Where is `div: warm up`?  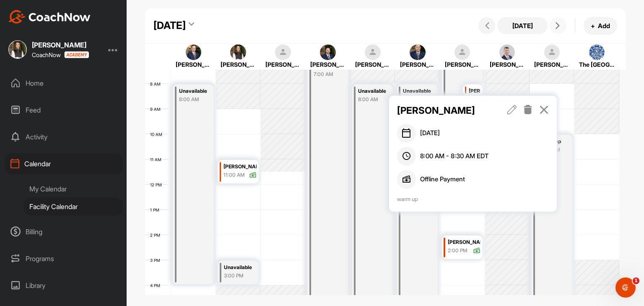 div: warm up is located at coordinates (473, 199).